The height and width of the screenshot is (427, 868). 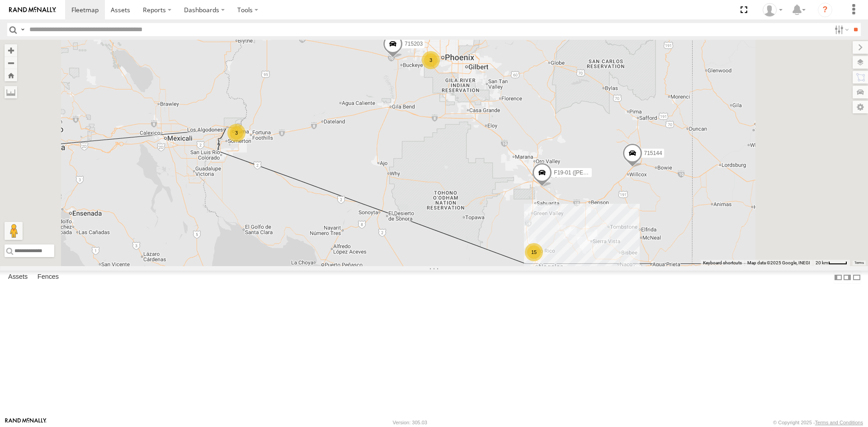 What do you see at coordinates (857, 277) in the screenshot?
I see `label: Hide Summary Table` at bounding box center [857, 277].